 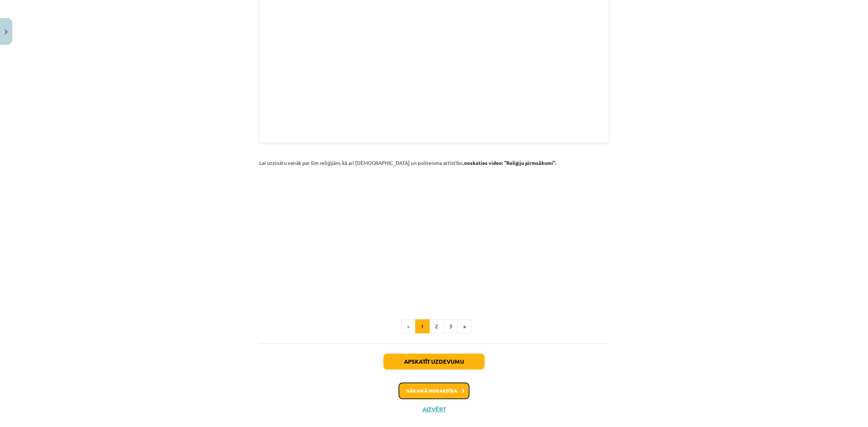 What do you see at coordinates (6, 32) in the screenshot?
I see `img: icon-close-lesson-0947bae3869378f0d4975bcd49f059093ad1ed9edebbc8119c70593378902aed.svg` at bounding box center [6, 32].